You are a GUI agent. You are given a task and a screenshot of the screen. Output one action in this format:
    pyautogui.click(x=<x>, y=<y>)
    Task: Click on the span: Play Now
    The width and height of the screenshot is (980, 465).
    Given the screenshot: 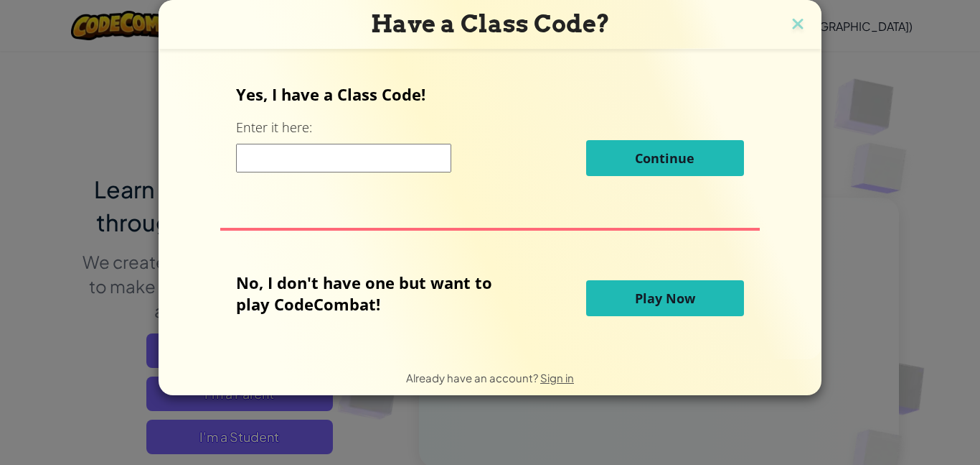 What is the action you would take?
    pyautogui.click(x=666, y=298)
    